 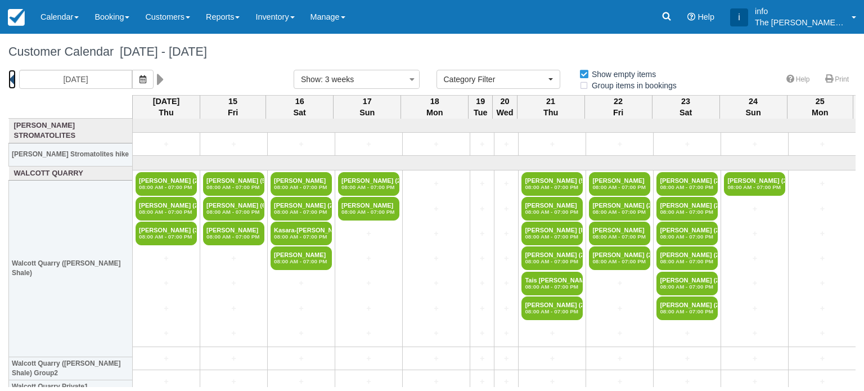 I want to click on span: : 3 weeks, so click(x=337, y=79).